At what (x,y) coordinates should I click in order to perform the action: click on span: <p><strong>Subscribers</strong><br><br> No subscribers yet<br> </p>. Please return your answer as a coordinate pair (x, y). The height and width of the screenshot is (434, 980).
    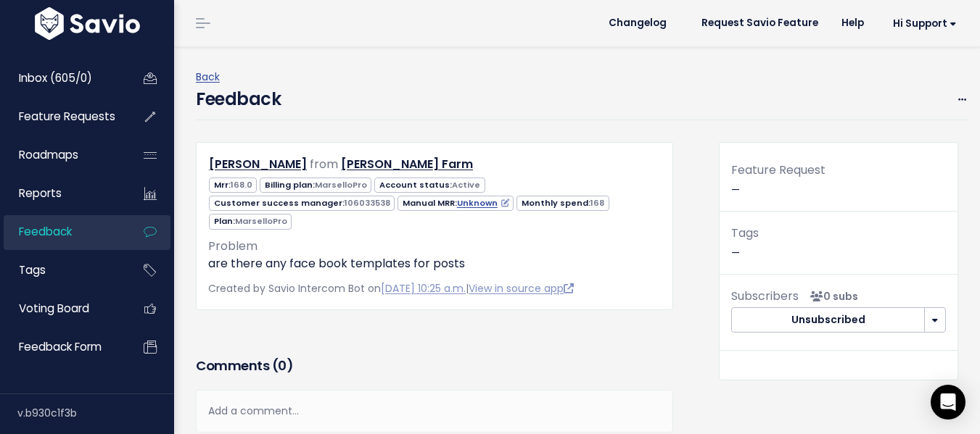
    Looking at the image, I should click on (831, 297).